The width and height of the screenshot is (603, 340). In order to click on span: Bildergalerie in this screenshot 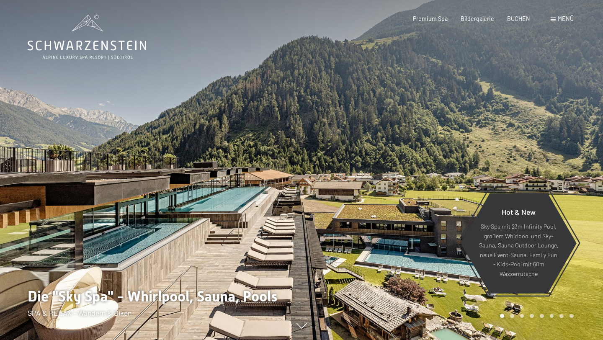, I will do `click(477, 18)`.